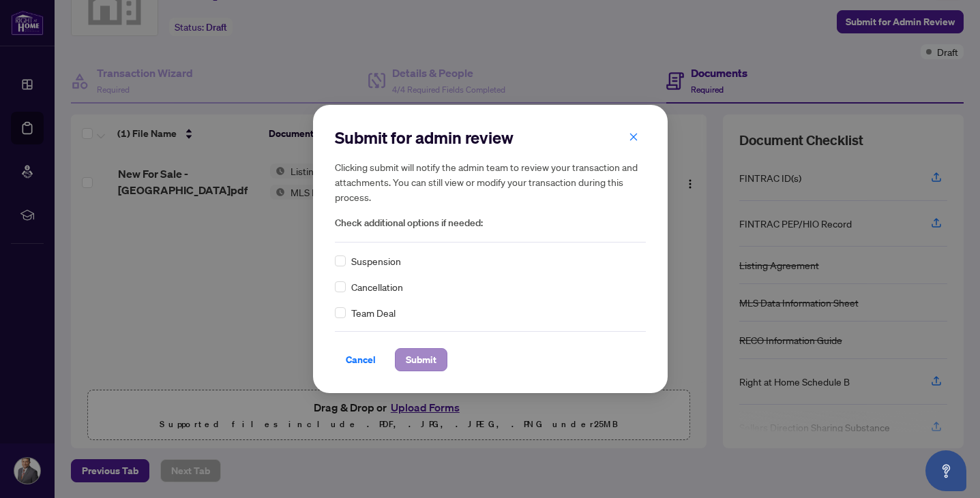 The width and height of the screenshot is (980, 498). What do you see at coordinates (377, 287) in the screenshot?
I see `span: Cancellation` at bounding box center [377, 287].